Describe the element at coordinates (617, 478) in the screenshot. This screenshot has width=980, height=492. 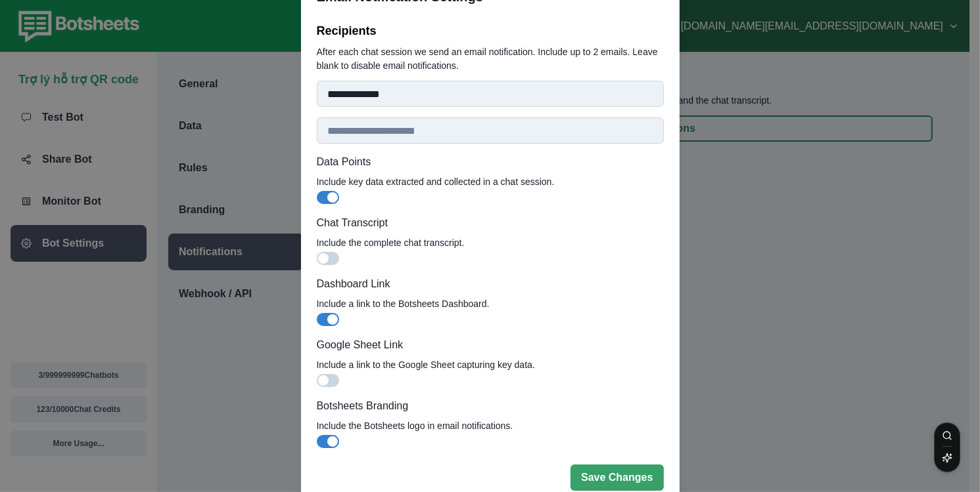
I see `button: Save Changes` at that location.